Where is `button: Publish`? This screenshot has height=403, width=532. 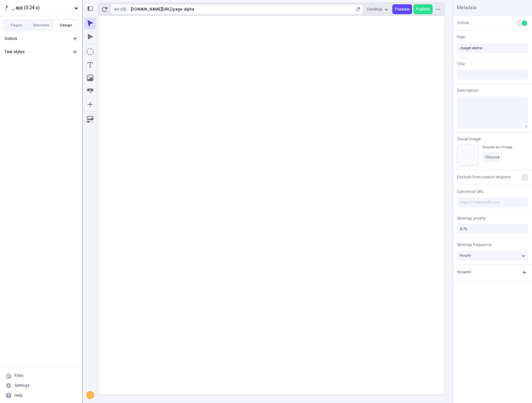
button: Publish is located at coordinates (423, 10).